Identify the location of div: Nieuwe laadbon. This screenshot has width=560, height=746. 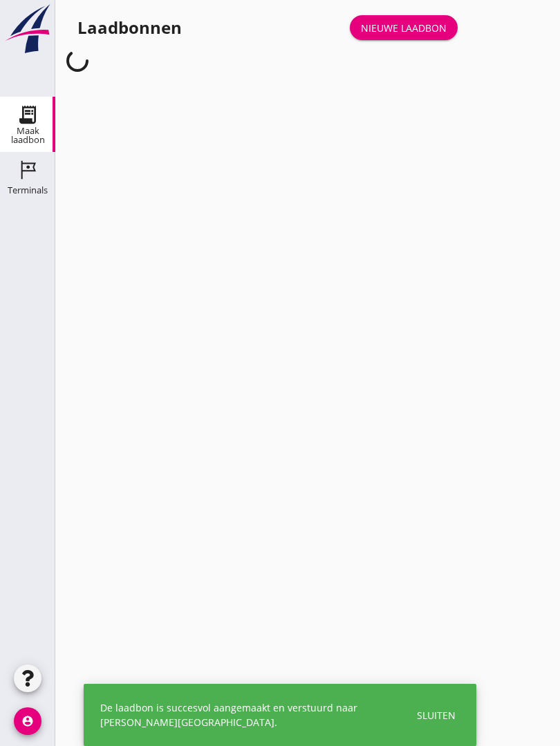
(404, 28).